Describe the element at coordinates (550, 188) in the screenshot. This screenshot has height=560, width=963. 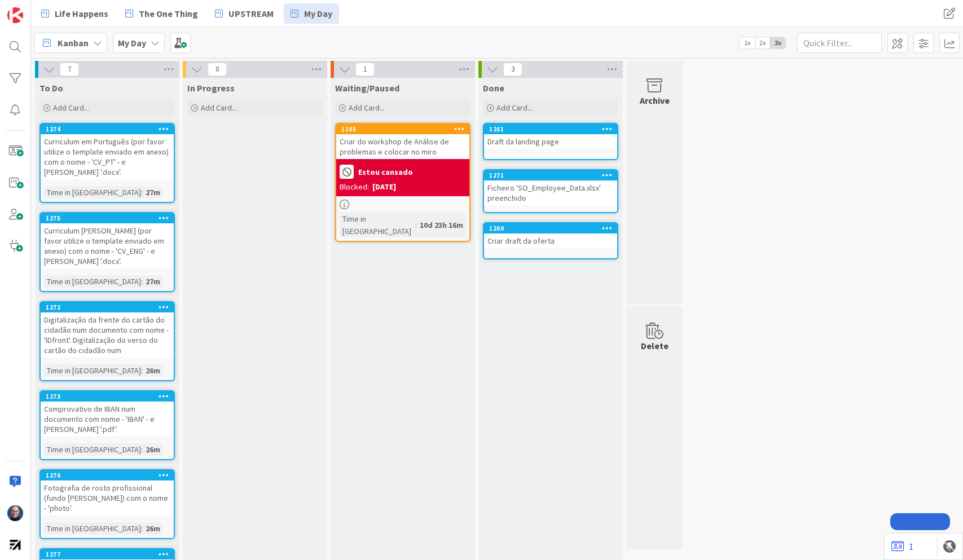
I see `div: 1271Ficheiro 'SO_Employee_Data.xlsx' preenchido` at that location.